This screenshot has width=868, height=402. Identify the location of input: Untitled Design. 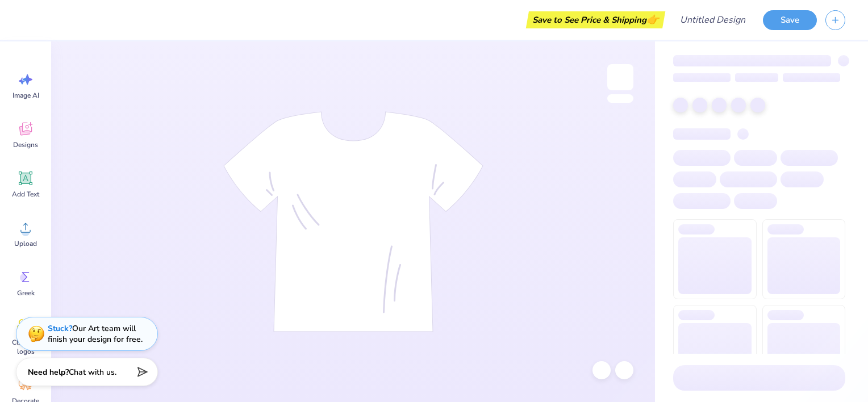
(712, 20).